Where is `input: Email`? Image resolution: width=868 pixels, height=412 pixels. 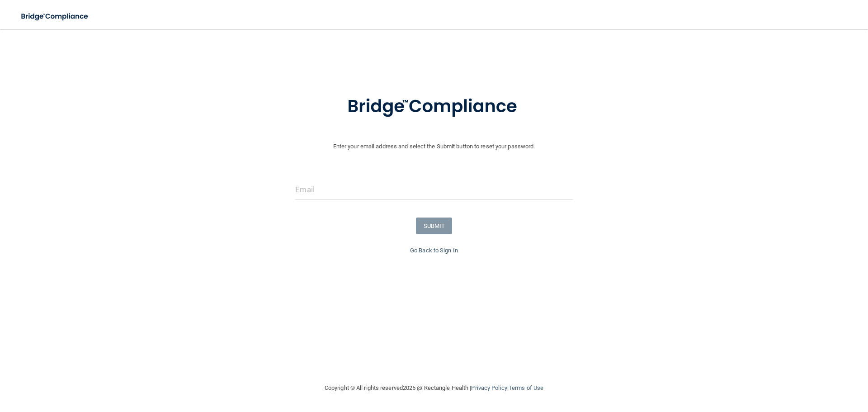 input: Email is located at coordinates (434, 189).